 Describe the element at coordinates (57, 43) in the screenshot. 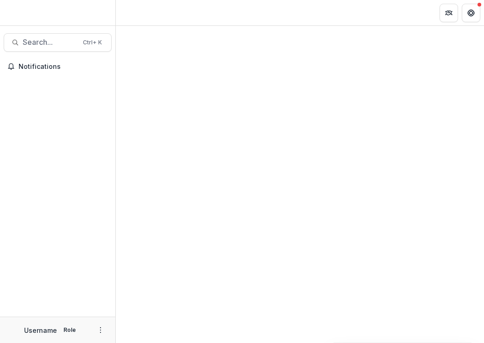

I see `button: Search...` at that location.